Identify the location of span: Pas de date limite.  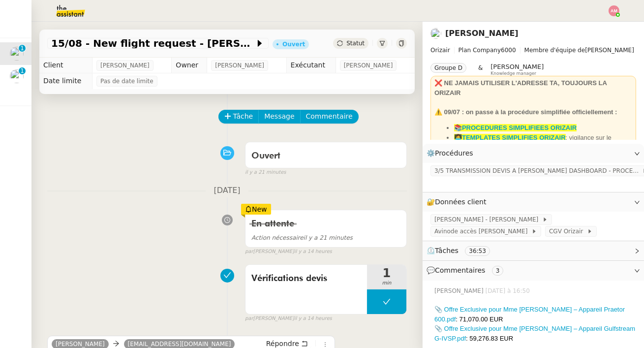
(127, 81).